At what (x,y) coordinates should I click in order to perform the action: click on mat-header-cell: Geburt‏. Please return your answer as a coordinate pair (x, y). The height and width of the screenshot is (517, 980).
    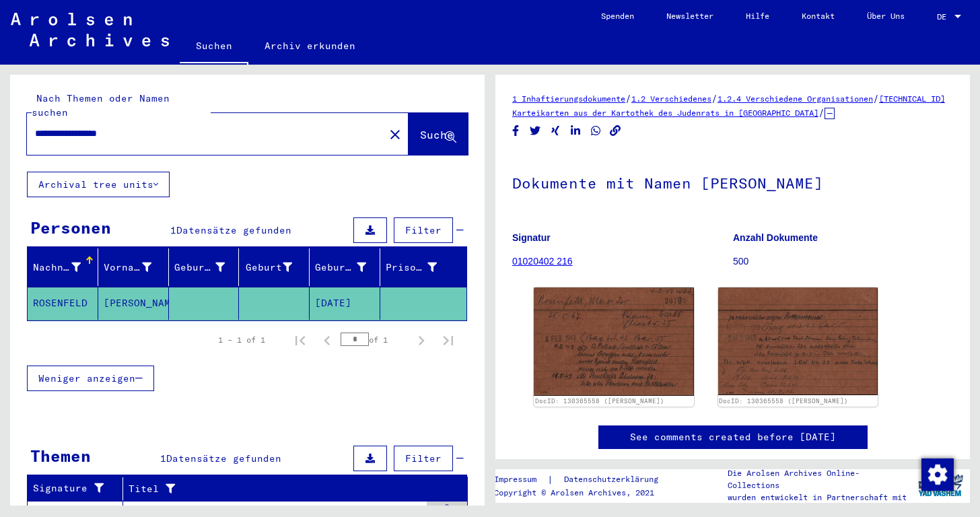
    Looking at the image, I should click on (274, 267).